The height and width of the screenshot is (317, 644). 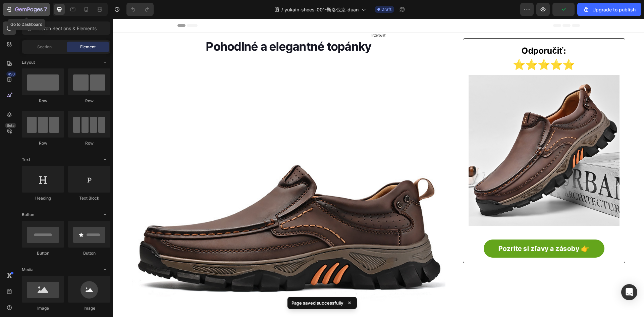 What do you see at coordinates (44, 47) in the screenshot?
I see `span: Section` at bounding box center [44, 47].